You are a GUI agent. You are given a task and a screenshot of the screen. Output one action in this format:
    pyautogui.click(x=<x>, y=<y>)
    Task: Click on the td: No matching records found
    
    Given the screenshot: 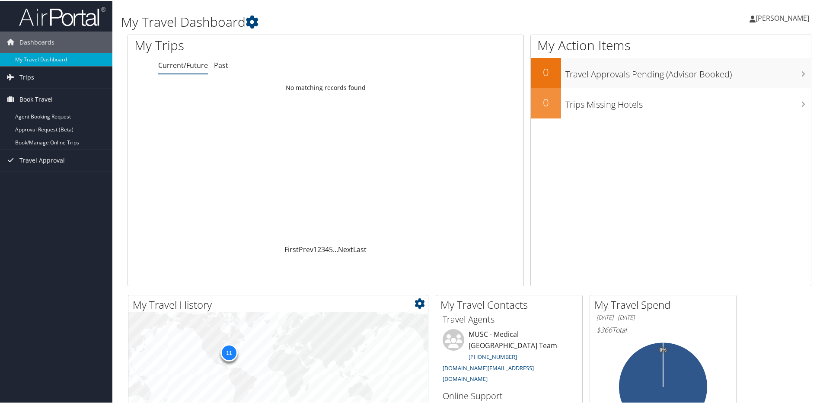 What is the action you would take?
    pyautogui.click(x=325, y=87)
    